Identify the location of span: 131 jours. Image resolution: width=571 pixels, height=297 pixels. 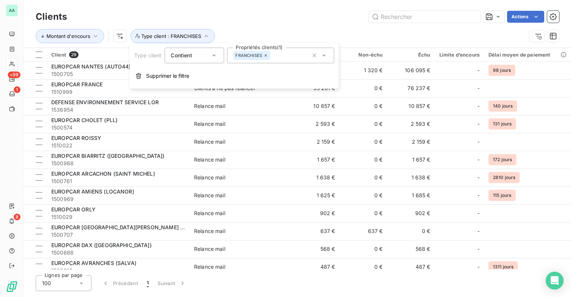
(502, 124).